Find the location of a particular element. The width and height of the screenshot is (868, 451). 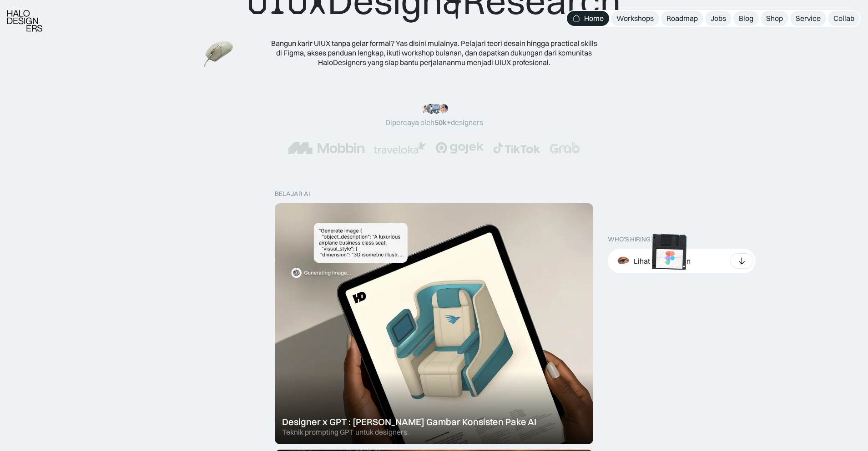

div: Shop is located at coordinates (774, 18).